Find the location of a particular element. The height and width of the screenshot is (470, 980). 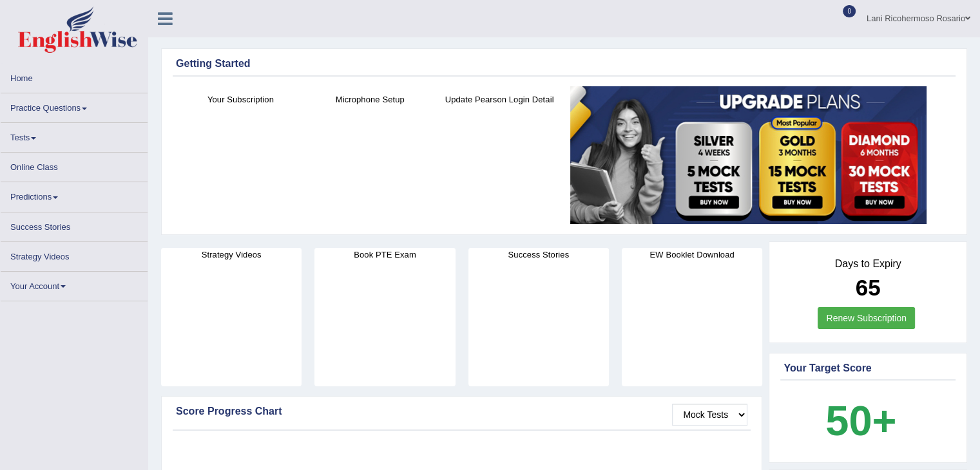

div: Your Target Score is located at coordinates (868, 368).